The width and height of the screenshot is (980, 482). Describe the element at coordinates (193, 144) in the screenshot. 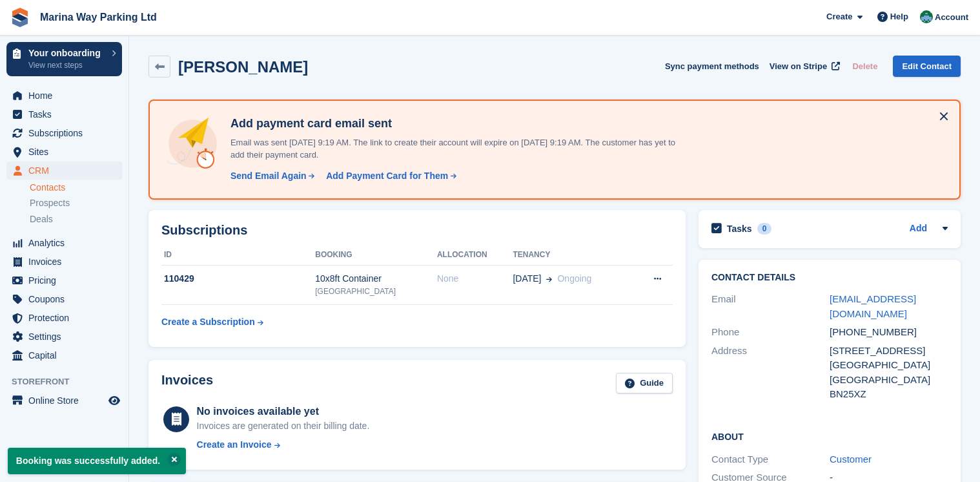

I see `img: add-payment-card-4dbda4983b697a7845d177d07a5d71e8a16f1ec00487972de202a45f1e8132f5.svg` at that location.